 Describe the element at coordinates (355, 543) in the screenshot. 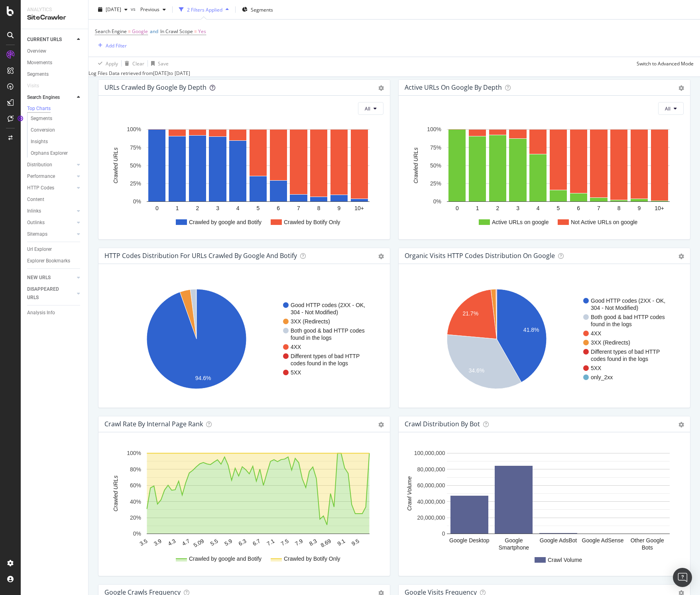

I see `text: 9.5` at that location.